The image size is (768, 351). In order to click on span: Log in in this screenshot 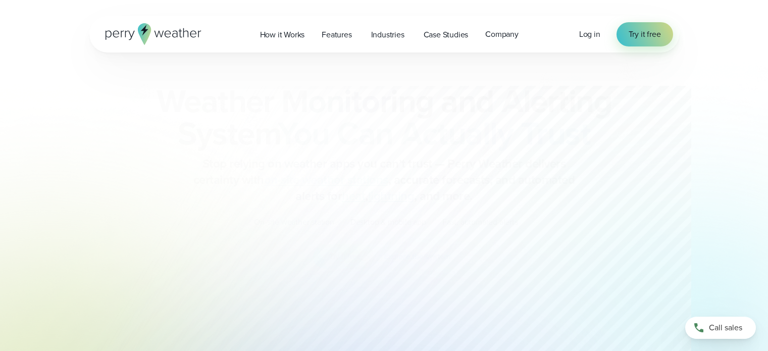, I will do `click(589, 34)`.